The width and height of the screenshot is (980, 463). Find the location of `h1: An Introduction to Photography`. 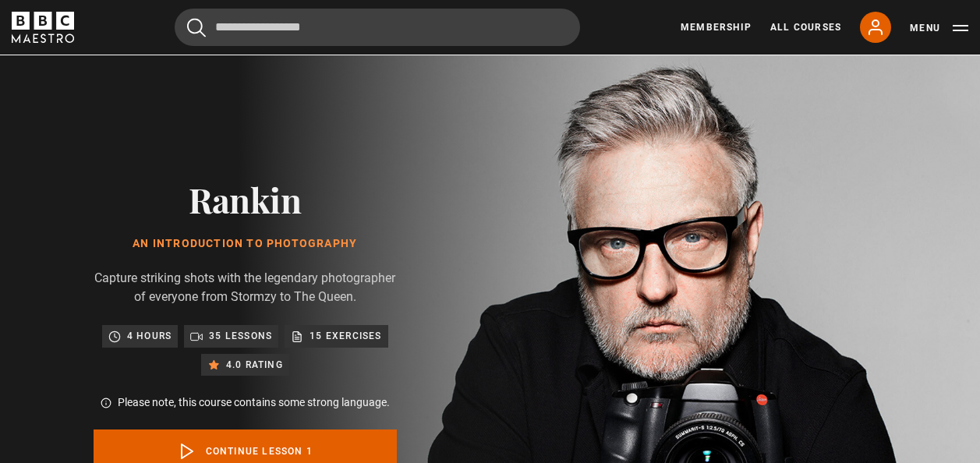

h1: An Introduction to Photography is located at coordinates (245, 244).